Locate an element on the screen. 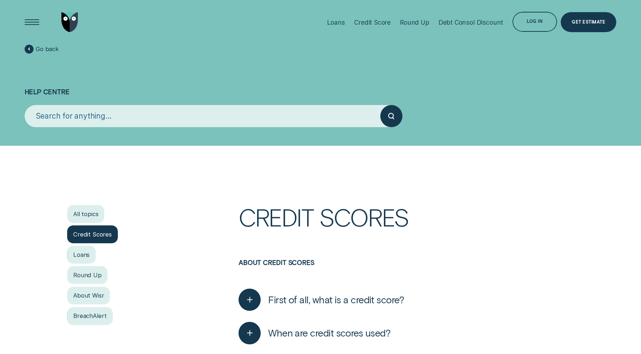 The width and height of the screenshot is (641, 354). a: Loans is located at coordinates (81, 255).